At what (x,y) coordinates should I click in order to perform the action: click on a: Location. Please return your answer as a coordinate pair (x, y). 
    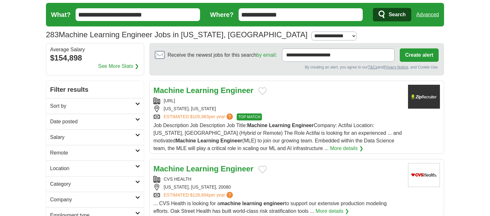
    Looking at the image, I should click on (95, 168).